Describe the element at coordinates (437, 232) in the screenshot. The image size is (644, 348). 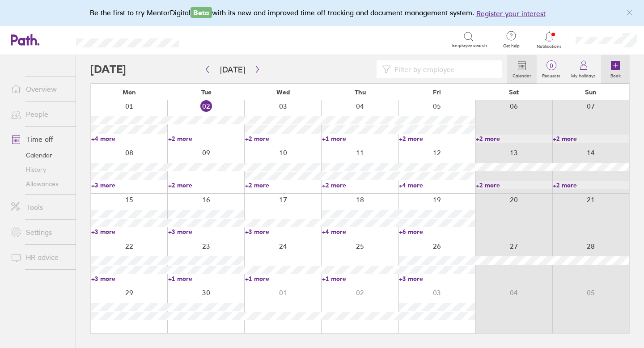
I see `a: +6 more` at that location.